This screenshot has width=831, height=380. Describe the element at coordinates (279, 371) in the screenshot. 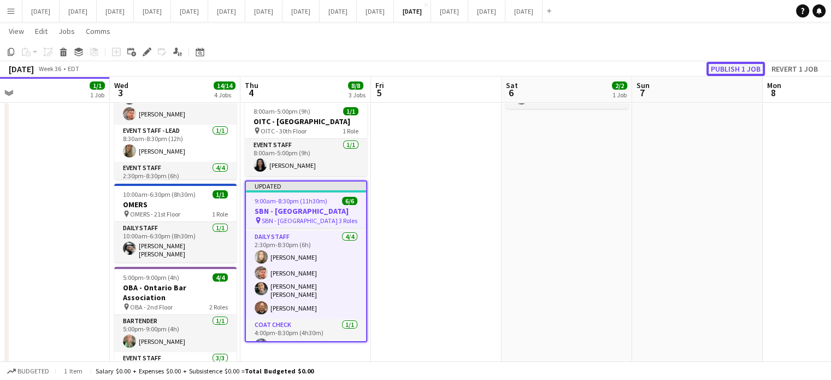

I see `span: Total Budgeted $0.00` at that location.